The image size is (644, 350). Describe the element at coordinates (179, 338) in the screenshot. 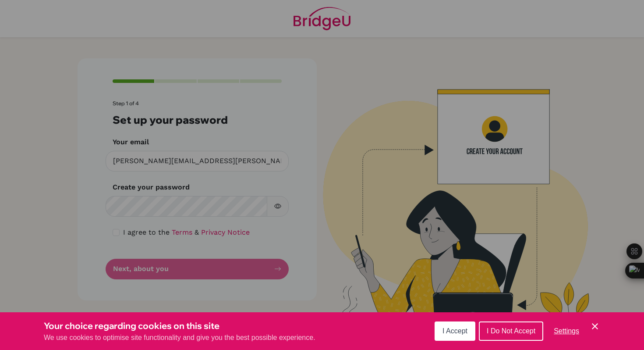

I see `p: We use cookies to optimise site functionality and give you the best possible experience.` at that location.